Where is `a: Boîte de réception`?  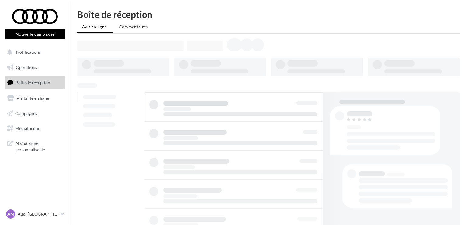 a: Boîte de réception is located at coordinates (35, 82).